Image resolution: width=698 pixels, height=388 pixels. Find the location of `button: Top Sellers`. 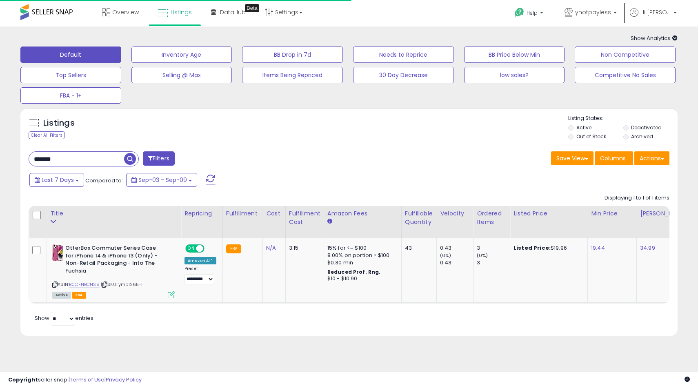

button: Top Sellers is located at coordinates (71, 75).